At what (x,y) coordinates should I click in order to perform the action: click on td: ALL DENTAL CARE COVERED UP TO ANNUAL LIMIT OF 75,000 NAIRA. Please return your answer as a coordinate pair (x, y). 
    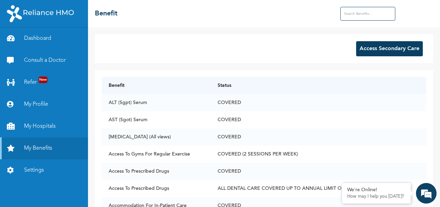
    Looking at the image, I should click on (318, 189).